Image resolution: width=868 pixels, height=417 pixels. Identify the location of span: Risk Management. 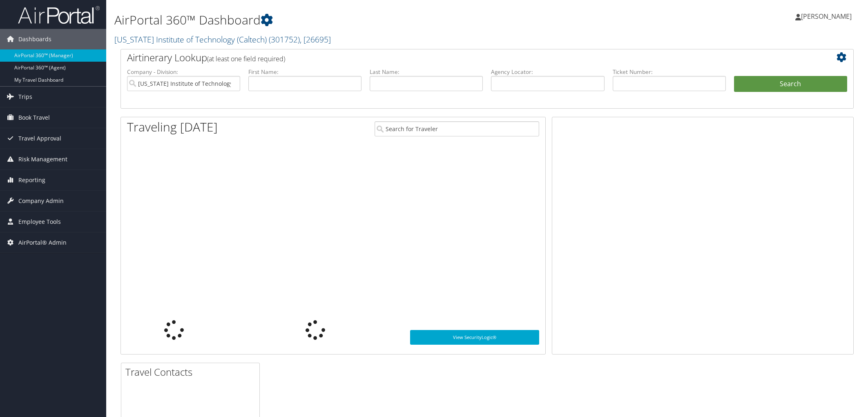
(43, 160).